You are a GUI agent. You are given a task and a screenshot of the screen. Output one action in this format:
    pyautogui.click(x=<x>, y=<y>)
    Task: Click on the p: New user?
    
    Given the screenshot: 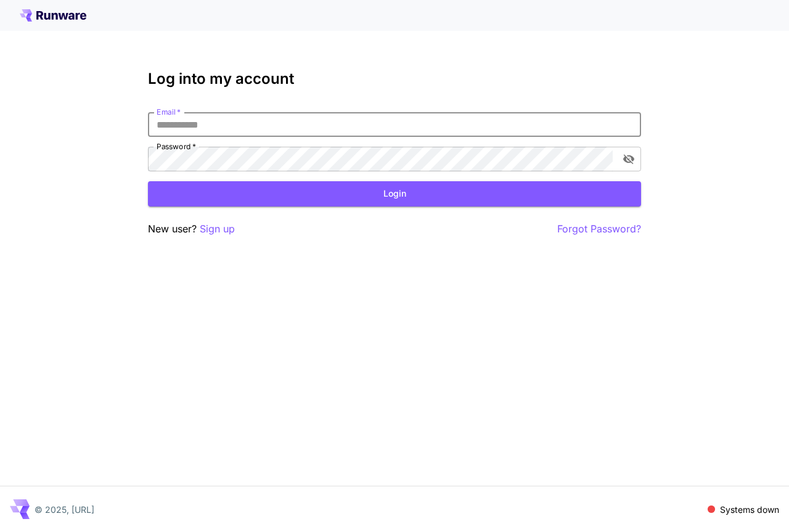 What is the action you would take?
    pyautogui.click(x=191, y=229)
    